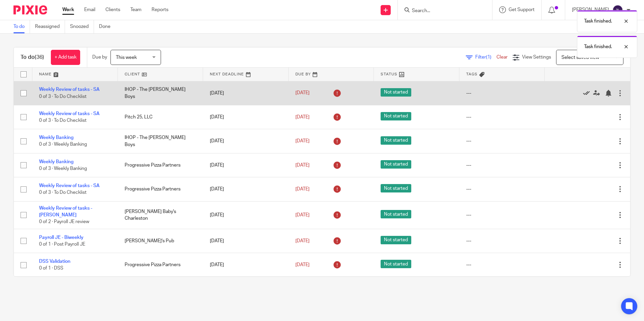 The width and height of the screenshot is (644, 321). I want to click on a: Work, so click(68, 10).